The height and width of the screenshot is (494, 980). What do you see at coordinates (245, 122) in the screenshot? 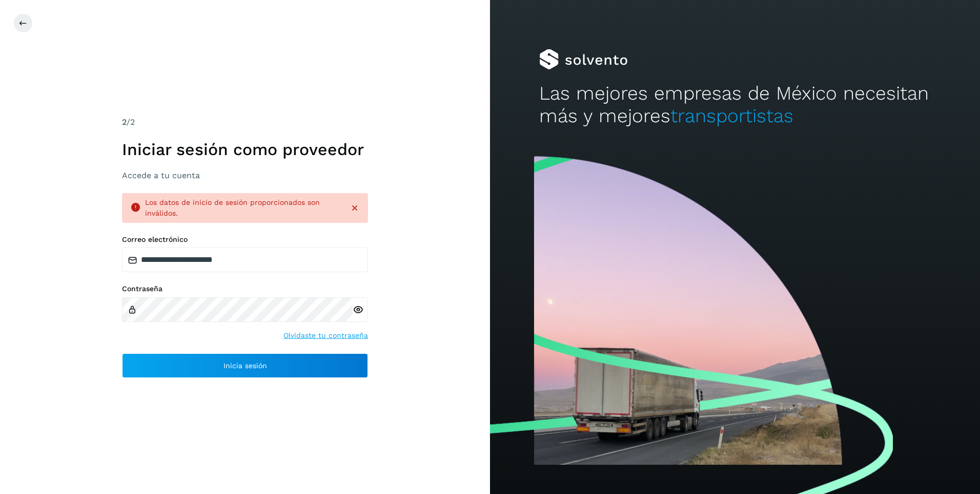
I see `div: /2` at bounding box center [245, 122].